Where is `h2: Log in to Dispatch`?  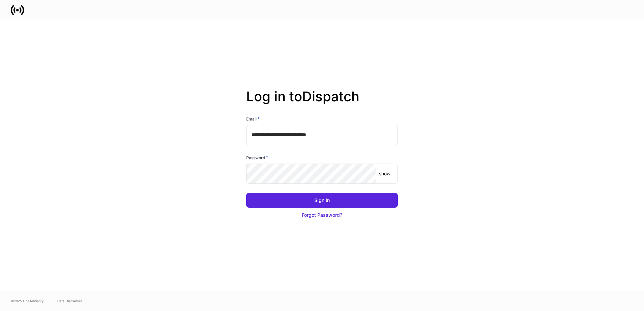
h2: Log in to Dispatch is located at coordinates (322, 102).